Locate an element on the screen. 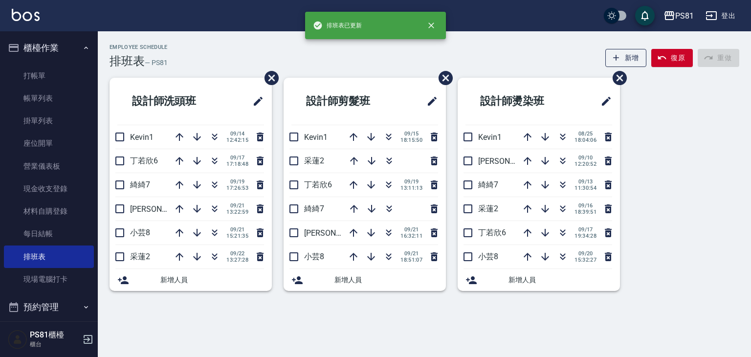 The width and height of the screenshot is (751, 357). h2: 設計師洗頭班 is located at coordinates (173, 101).